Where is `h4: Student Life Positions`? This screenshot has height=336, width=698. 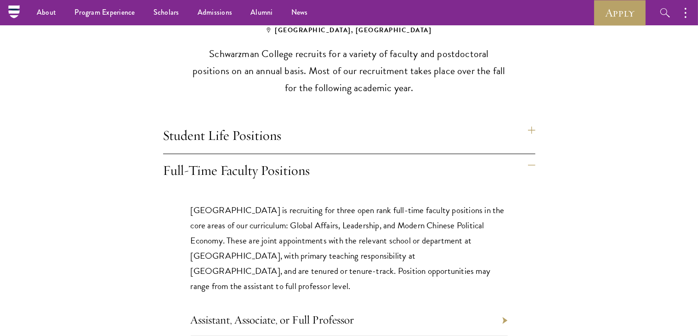
h4: Student Life Positions is located at coordinates (349, 136).